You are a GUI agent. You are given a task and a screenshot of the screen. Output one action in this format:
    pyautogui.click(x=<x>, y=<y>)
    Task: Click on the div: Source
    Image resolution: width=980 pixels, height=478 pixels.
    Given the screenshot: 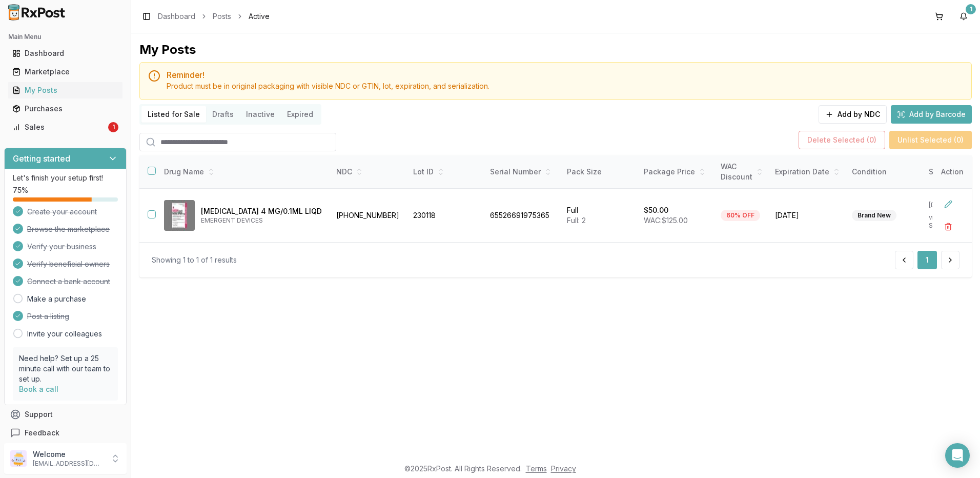 What is the action you would take?
    pyautogui.click(x=948, y=172)
    